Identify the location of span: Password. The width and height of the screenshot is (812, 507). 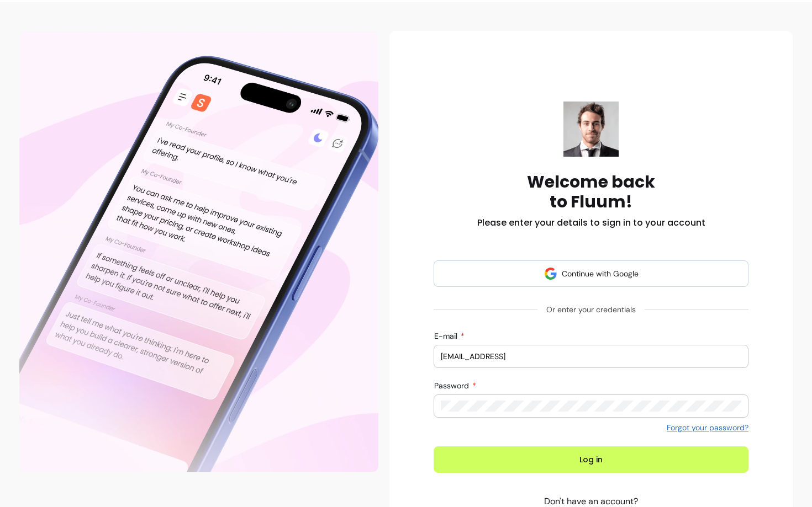
(453, 385).